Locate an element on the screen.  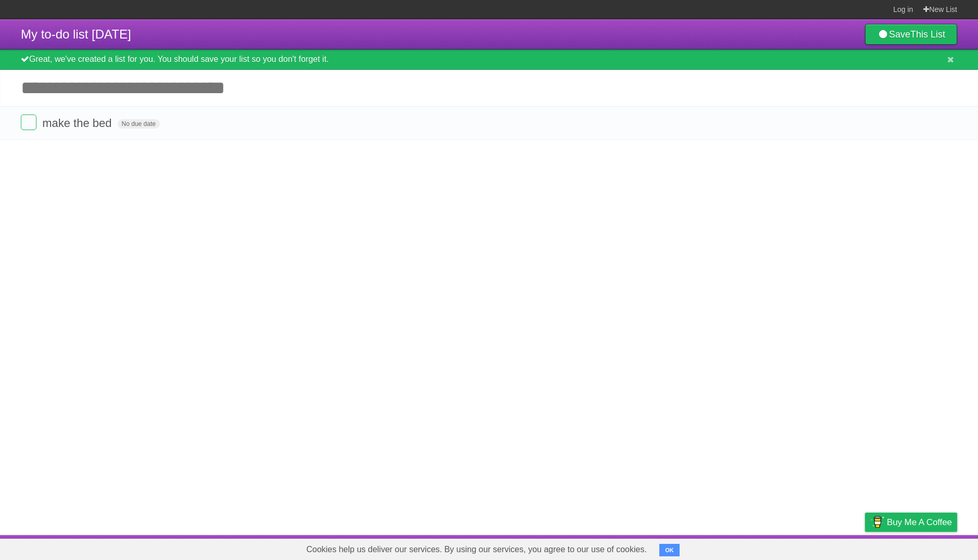
a: Suggest a feature is located at coordinates (924, 547).